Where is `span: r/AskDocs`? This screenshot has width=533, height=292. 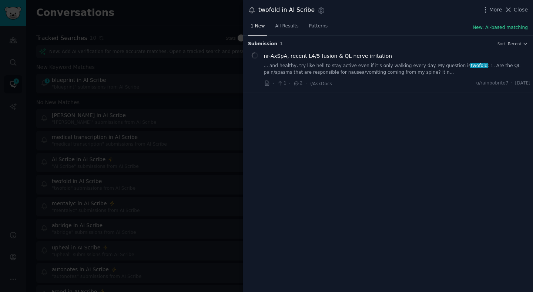 span: r/AskDocs is located at coordinates (320, 84).